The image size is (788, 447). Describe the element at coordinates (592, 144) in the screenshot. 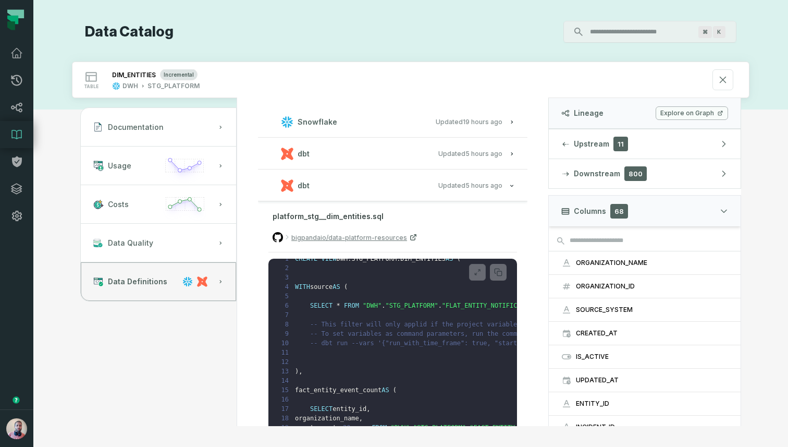

I see `span: Upstream` at that location.